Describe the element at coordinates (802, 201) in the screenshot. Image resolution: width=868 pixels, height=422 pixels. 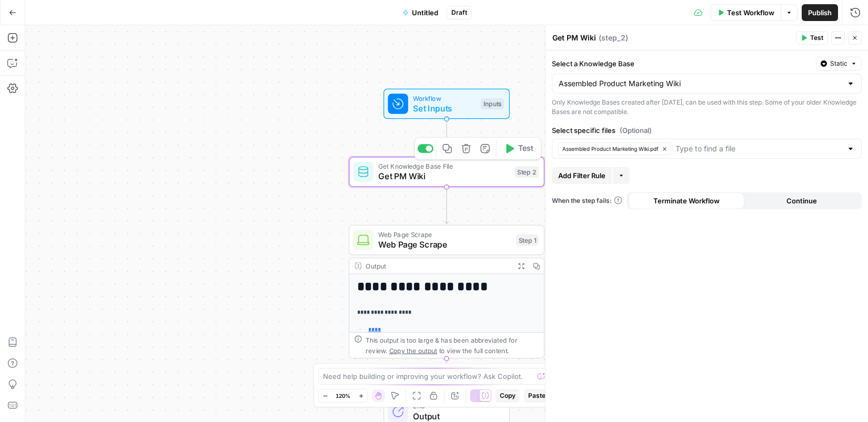
I see `button: Continue` at that location.